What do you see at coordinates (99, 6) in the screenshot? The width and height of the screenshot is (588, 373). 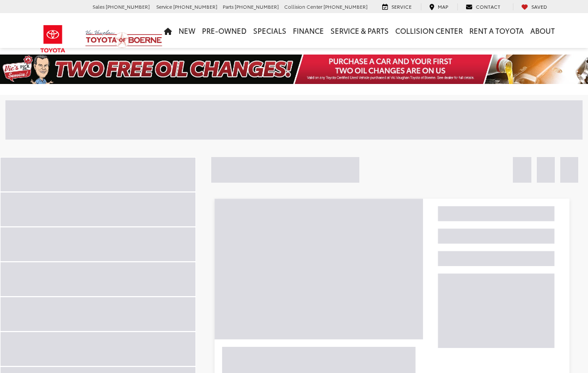 I see `span: Sales` at bounding box center [99, 6].